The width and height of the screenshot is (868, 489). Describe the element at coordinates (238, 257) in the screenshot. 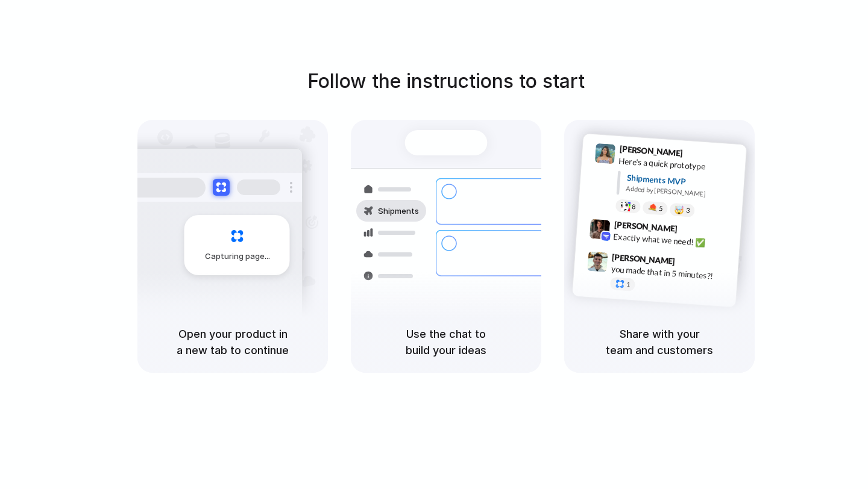

I see `span: Capturing page` at that location.